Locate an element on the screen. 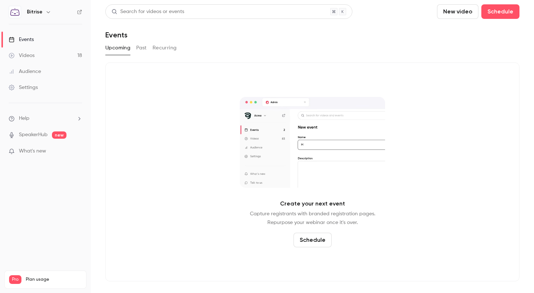 The width and height of the screenshot is (534, 293). button: Upcoming is located at coordinates (118, 48).